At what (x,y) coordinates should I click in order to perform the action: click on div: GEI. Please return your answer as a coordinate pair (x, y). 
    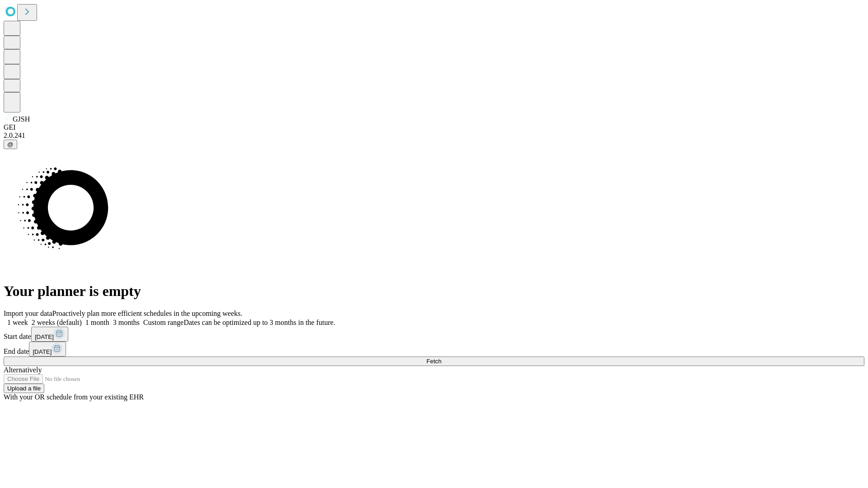
    Looking at the image, I should click on (434, 127).